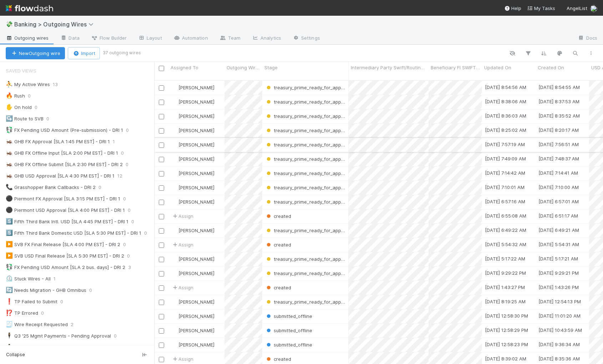 This screenshot has width=603, height=364. I want to click on span: 2, so click(76, 324).